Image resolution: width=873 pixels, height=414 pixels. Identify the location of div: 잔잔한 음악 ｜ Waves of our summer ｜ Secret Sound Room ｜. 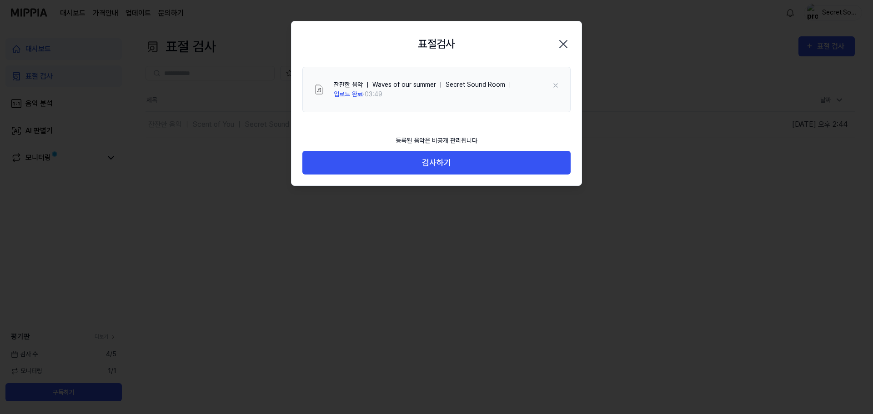
(423, 85).